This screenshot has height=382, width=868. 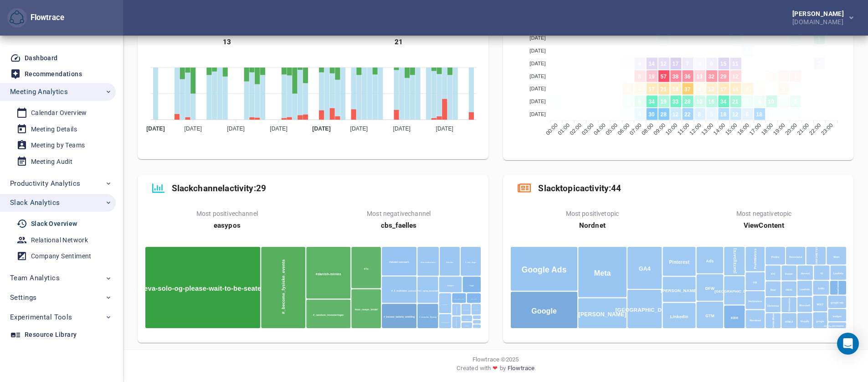 What do you see at coordinates (227, 226) in the screenshot?
I see `b: easypos` at bounding box center [227, 226].